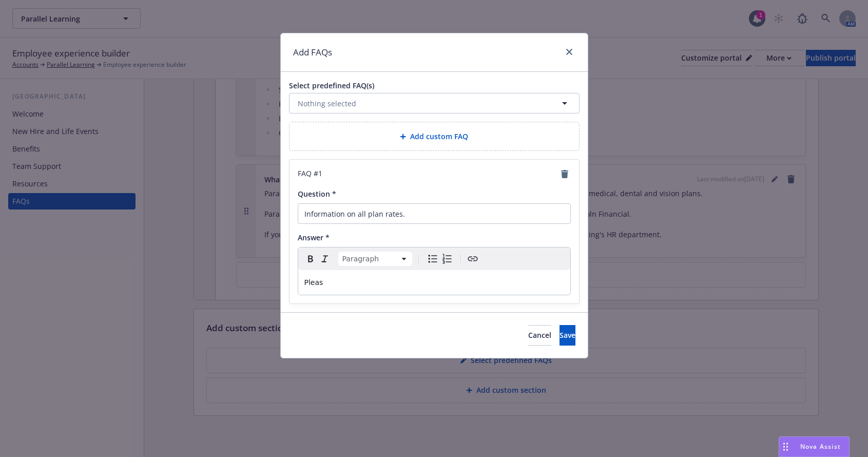 The width and height of the screenshot is (868, 457). What do you see at coordinates (540, 335) in the screenshot?
I see `span: Cancel` at bounding box center [540, 335].